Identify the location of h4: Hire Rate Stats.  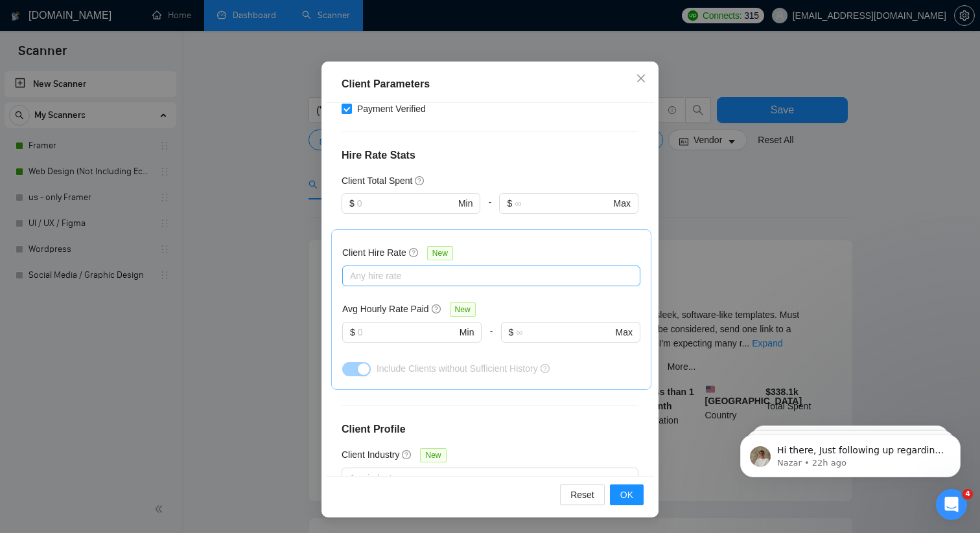
(490, 155).